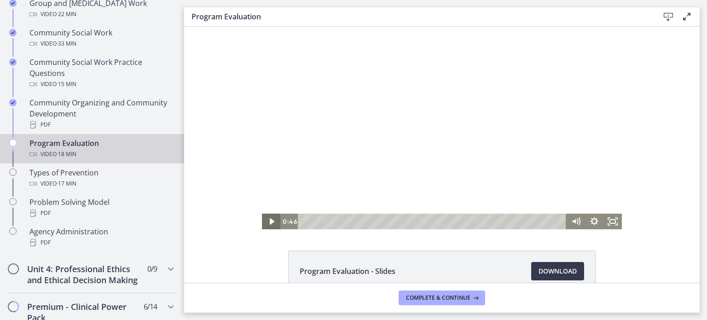 This screenshot has height=320, width=707. Describe the element at coordinates (410, 195) in the screenshot. I see `button: Show settings menu` at that location.